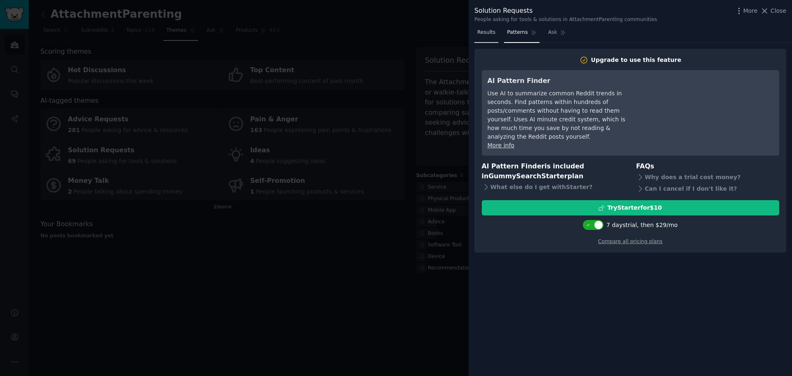 The image size is (792, 376). I want to click on button: TryStarterfor$10, so click(630, 207).